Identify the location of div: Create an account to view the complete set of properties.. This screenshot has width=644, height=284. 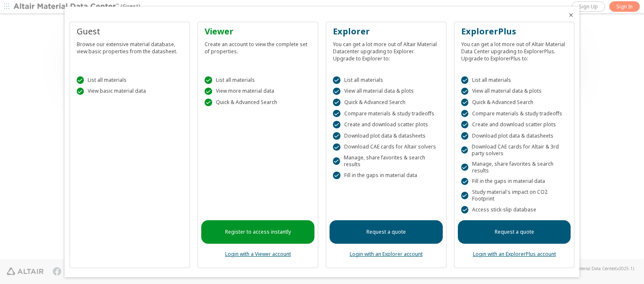
(258, 46).